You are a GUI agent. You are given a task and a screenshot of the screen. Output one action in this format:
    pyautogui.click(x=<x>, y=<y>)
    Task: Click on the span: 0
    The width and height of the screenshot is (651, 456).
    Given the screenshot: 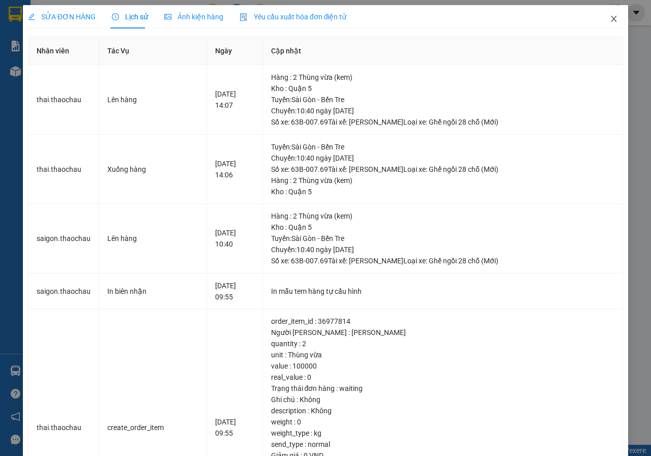 What is the action you would take?
    pyautogui.click(x=18, y=58)
    